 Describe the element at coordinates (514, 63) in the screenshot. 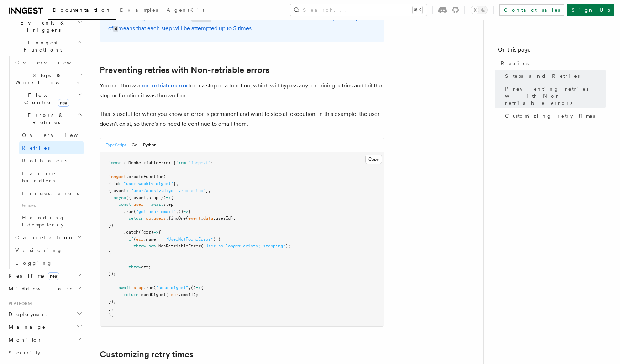

I see `span: Retries` at that location.